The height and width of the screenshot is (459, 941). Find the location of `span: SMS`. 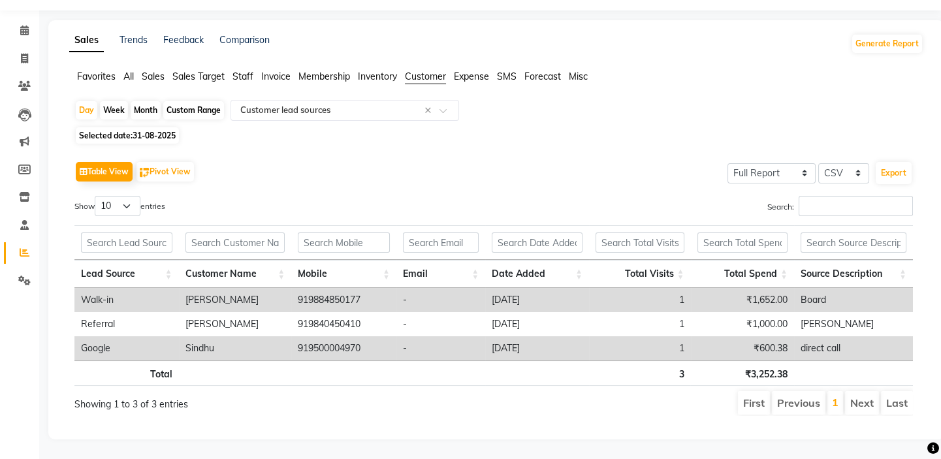

span: SMS is located at coordinates (507, 76).